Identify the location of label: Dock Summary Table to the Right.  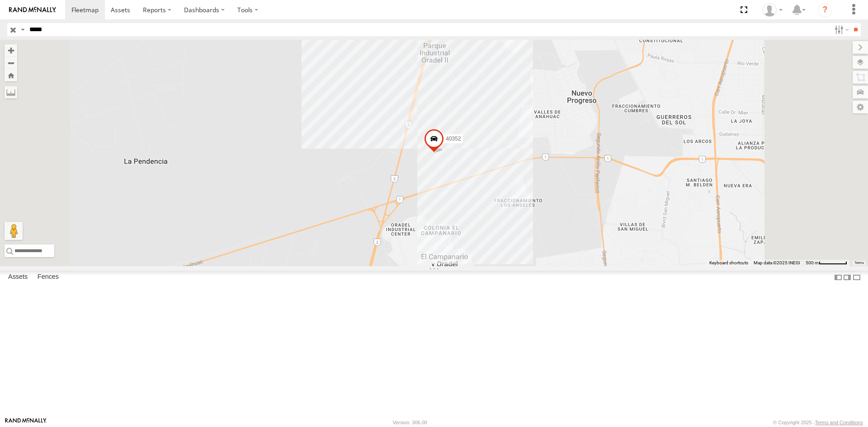
(847, 277).